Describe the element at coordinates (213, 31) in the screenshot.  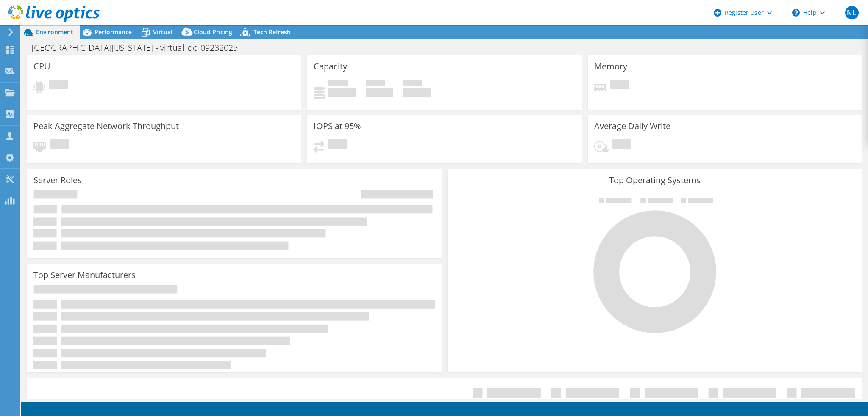
I see `span: Cloud Pricing` at that location.